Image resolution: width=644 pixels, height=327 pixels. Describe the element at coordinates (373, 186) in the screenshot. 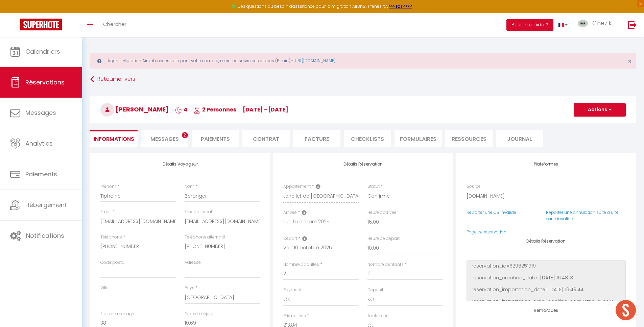

I see `label: Statut` at that location.